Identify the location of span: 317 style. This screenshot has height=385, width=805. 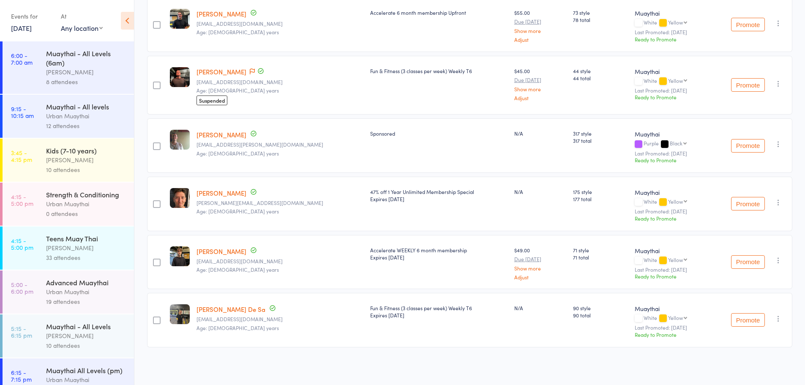
(600, 133).